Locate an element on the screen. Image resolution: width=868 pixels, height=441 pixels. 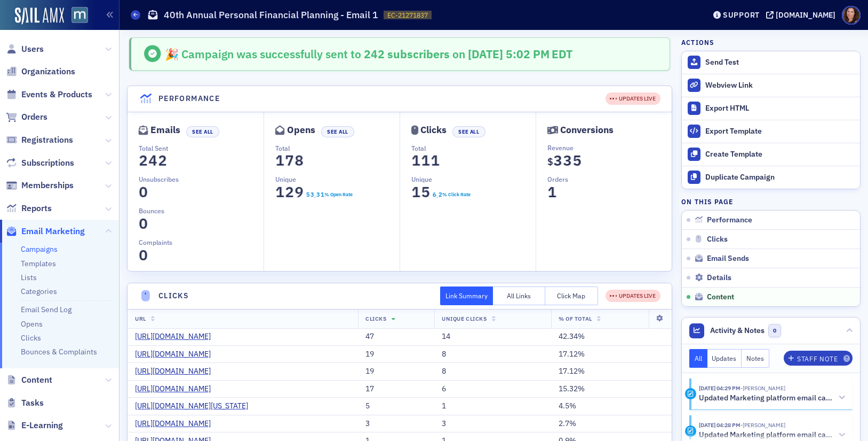
a: Campaigns is located at coordinates (39, 249).